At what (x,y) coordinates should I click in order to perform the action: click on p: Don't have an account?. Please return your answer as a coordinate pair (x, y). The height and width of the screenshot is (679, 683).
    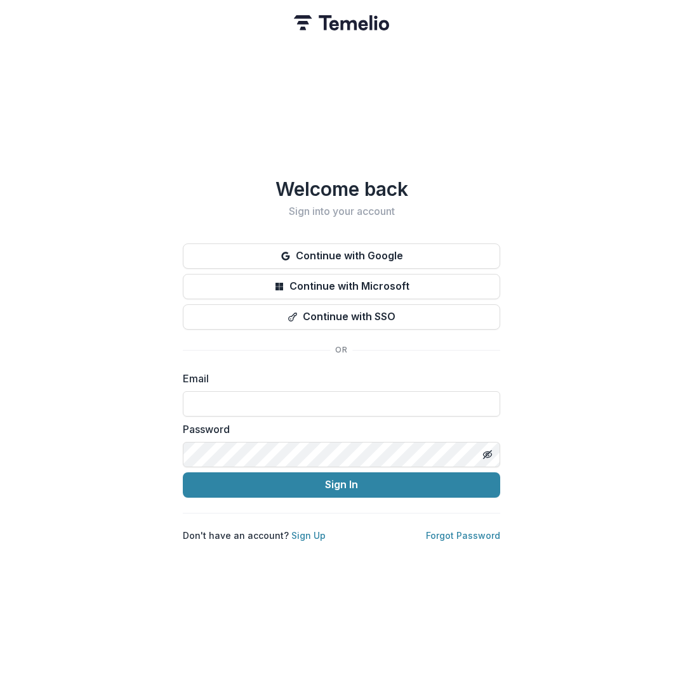
    Looking at the image, I should click on (254, 535).